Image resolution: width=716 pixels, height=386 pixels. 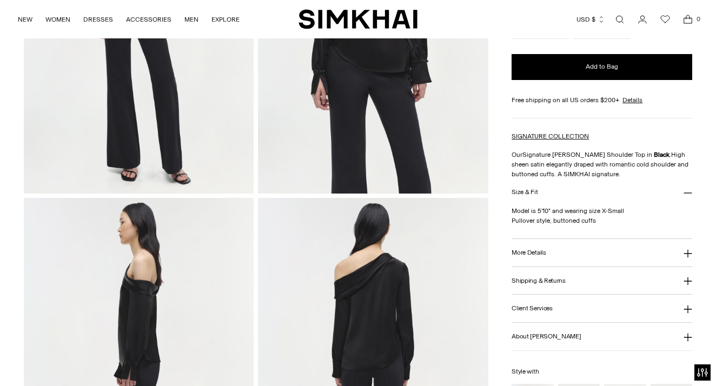 I want to click on a: SIGNATURE COLLECTION, so click(x=550, y=136).